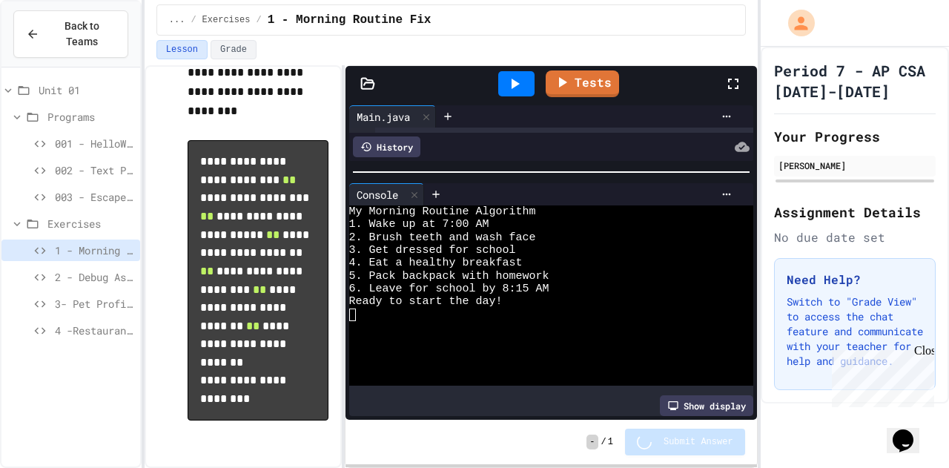 The image size is (949, 468). Describe the element at coordinates (358, 138) in the screenshot. I see `div: 1` at that location.